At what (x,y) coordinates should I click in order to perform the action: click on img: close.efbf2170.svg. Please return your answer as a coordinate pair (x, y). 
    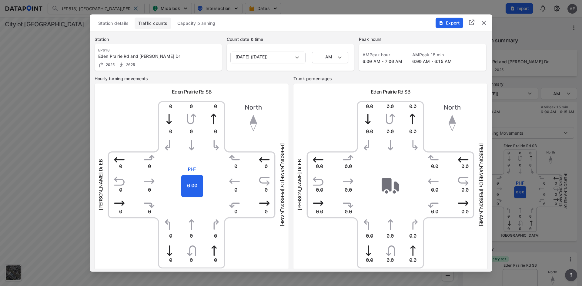
    Looking at the image, I should click on (484, 23).